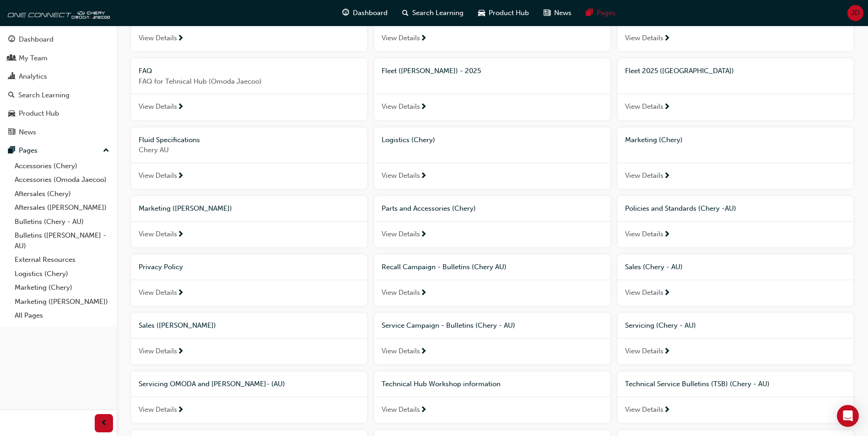 This screenshot has height=436, width=868. I want to click on span: FAQ for Tehnical Hub (Omoda Jaecoo), so click(249, 81).